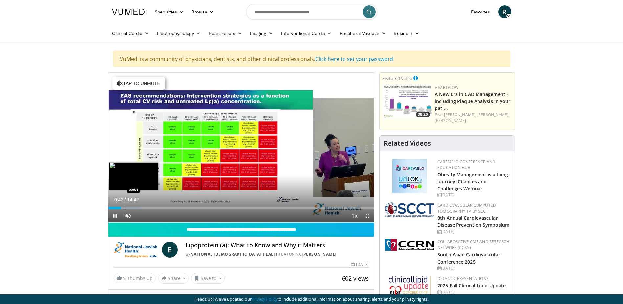 This screenshot has height=304, width=623. I want to click on a: Collaborative CME and Research Network (CCRN), so click(474, 244).